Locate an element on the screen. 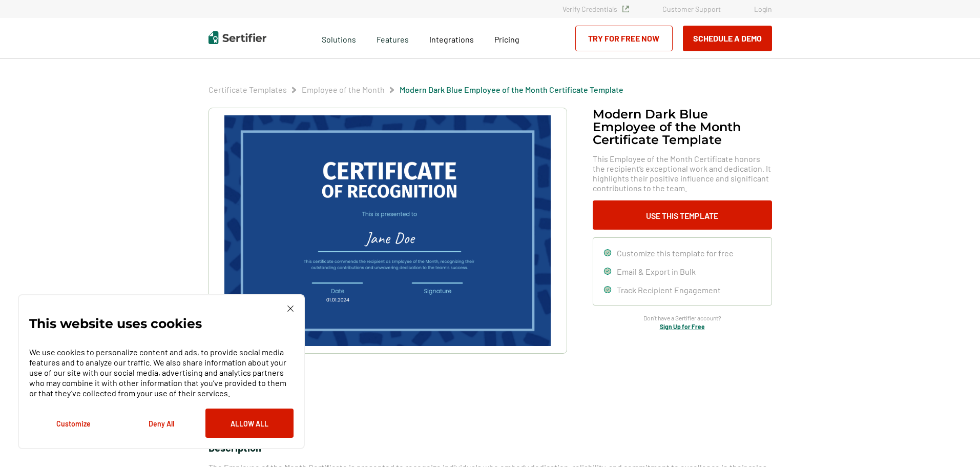 This screenshot has width=980, height=467. span: Customize this template for free is located at coordinates (675, 253).